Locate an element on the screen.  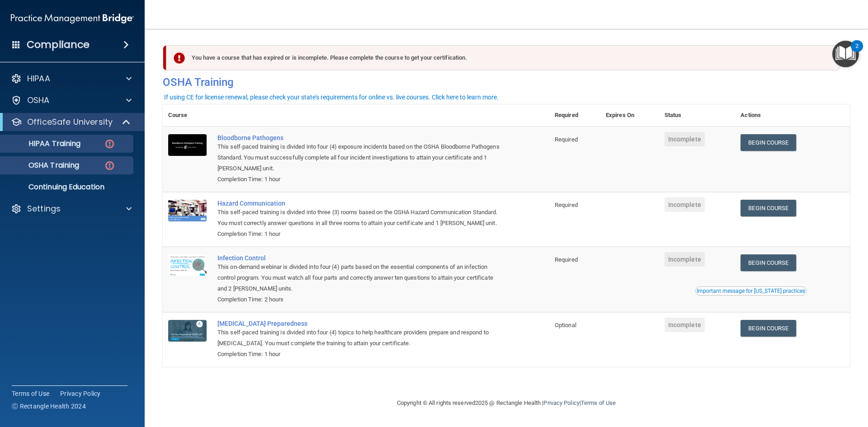
div: Infection Control is located at coordinates (361, 258).